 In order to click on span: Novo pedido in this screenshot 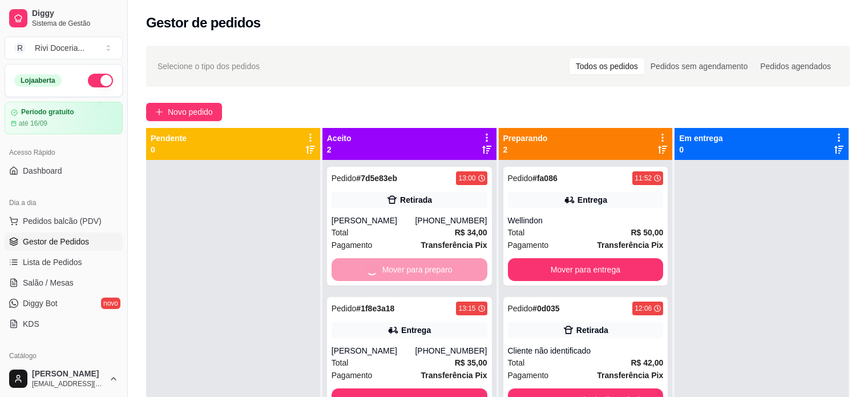, I will do `click(190, 112)`.